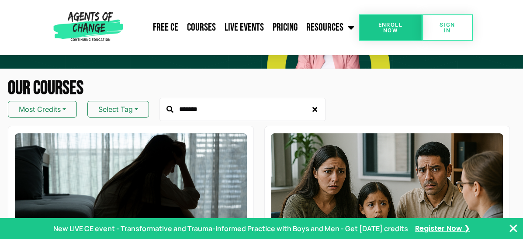 The height and width of the screenshot is (239, 523). I want to click on button: Most Credits, so click(42, 109).